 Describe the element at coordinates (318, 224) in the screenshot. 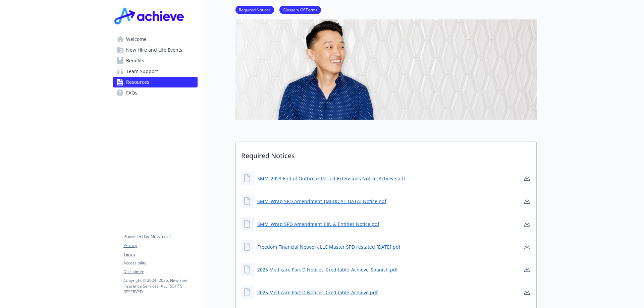

I see `a: SMM_Wrap SPD Amendment_EIN & Entities Notice.pdf` at that location.